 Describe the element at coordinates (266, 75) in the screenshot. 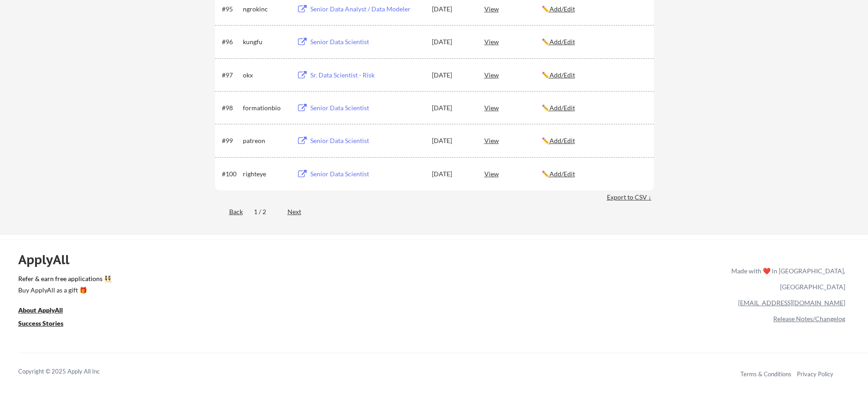

I see `div: okx` at that location.